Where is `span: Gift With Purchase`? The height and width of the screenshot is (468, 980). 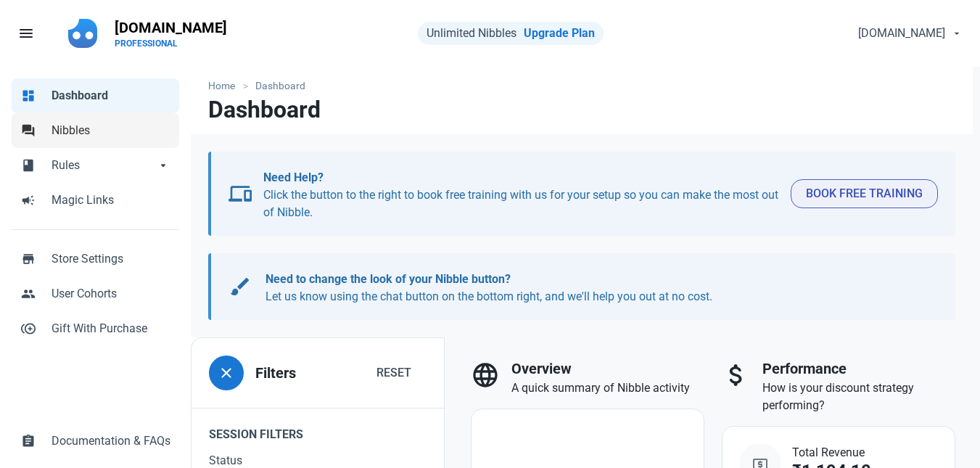 span: Gift With Purchase is located at coordinates (111, 329).